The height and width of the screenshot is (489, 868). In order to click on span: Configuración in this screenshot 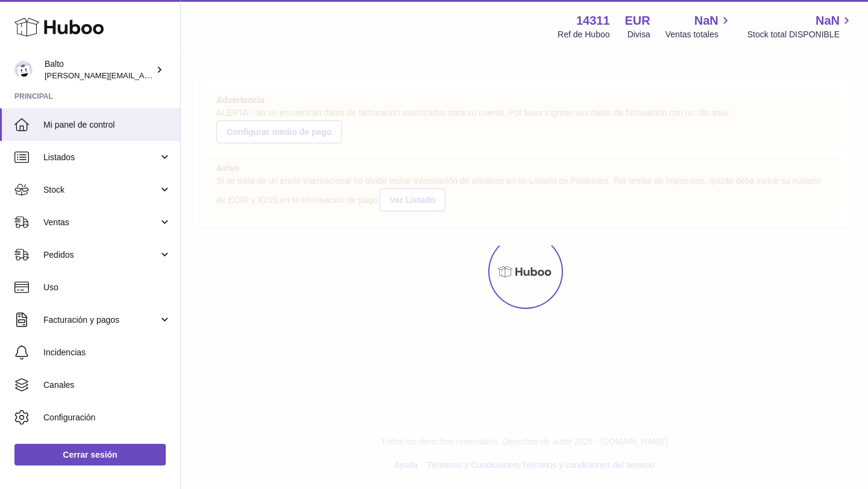, I will do `click(107, 417)`.